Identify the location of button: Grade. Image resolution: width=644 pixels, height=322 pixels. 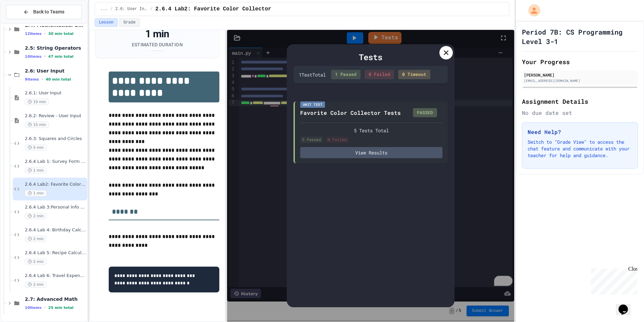
(130, 23).